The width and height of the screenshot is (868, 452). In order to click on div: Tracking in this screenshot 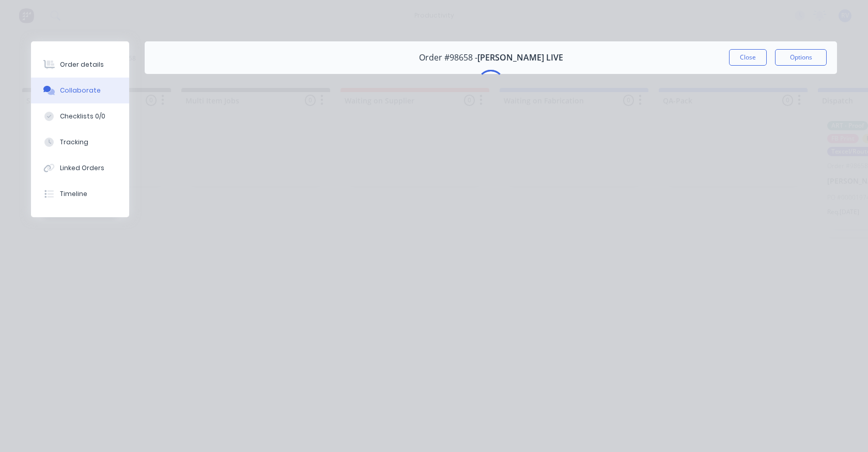, I will do `click(74, 142)`.